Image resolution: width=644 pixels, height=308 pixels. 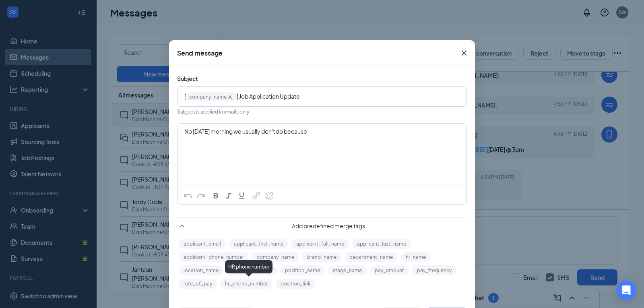 I want to click on button: Undo, so click(x=188, y=196).